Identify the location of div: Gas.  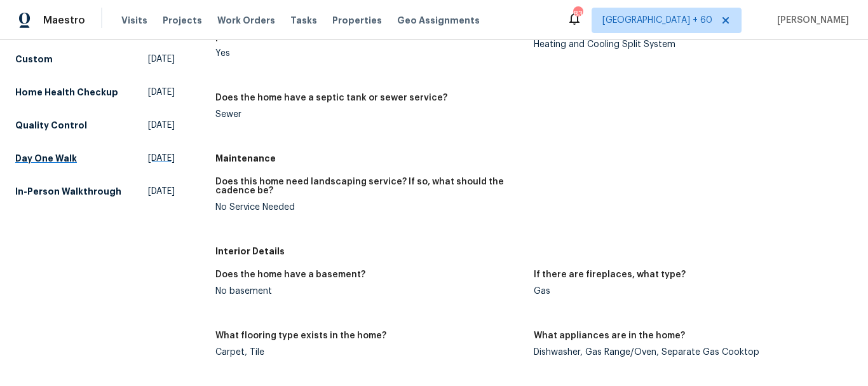
(688, 291).